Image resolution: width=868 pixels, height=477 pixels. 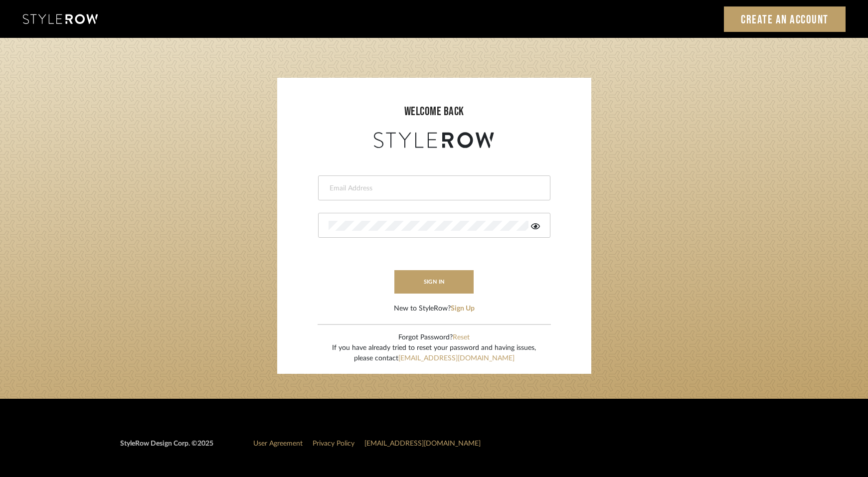 What do you see at coordinates (461, 337) in the screenshot?
I see `button: Reset` at bounding box center [461, 337].